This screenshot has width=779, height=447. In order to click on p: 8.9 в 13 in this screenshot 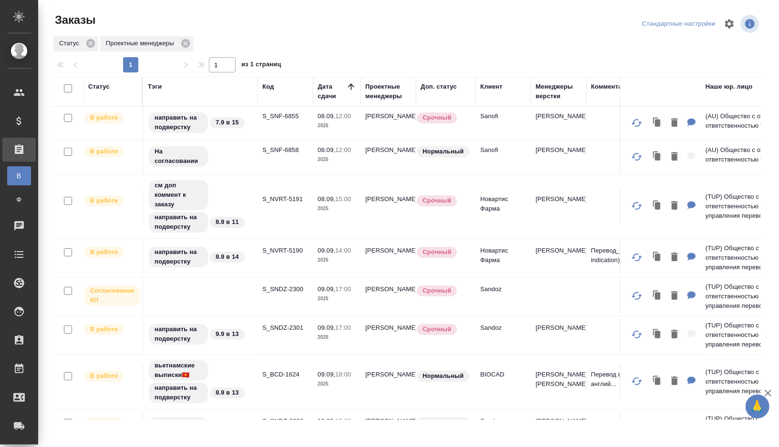, I will do `click(227, 393)`.